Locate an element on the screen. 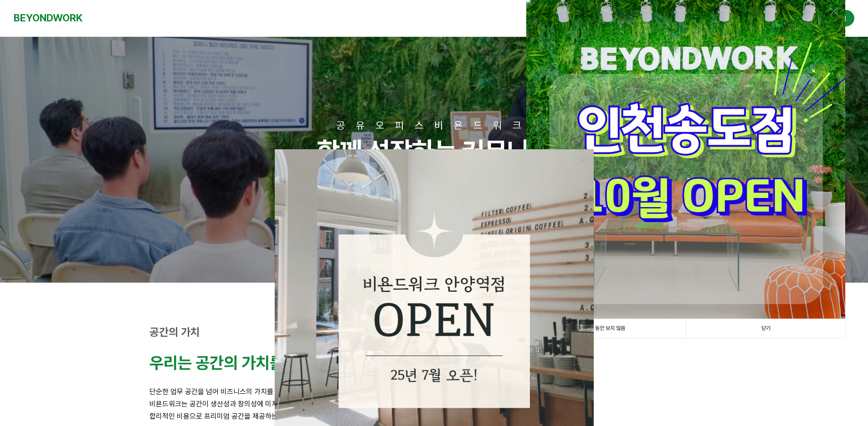 Image resolution: width=868 pixels, height=426 pixels. p: 단순한 업무 공간을 넘어 비즈니스의 가치를 높이는 영감의 공간을 만듭니다. is located at coordinates (434, 392).